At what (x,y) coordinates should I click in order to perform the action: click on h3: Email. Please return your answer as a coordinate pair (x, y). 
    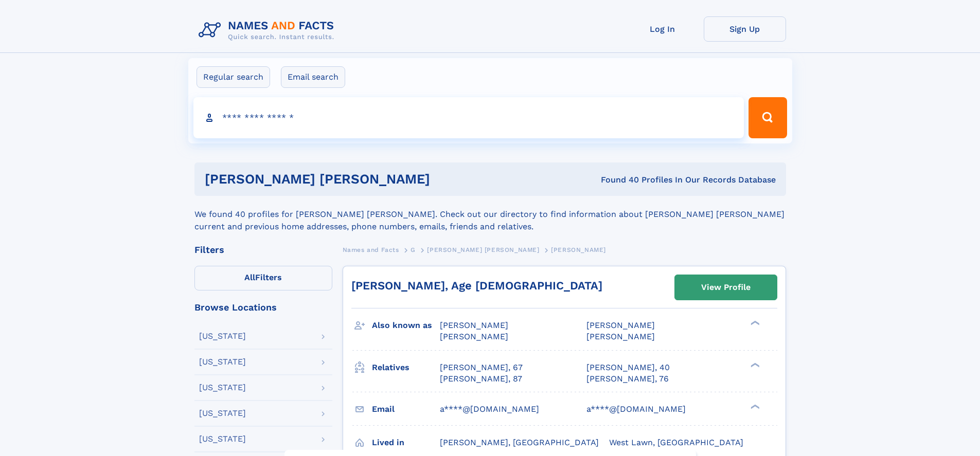
    Looking at the image, I should click on (406, 409).